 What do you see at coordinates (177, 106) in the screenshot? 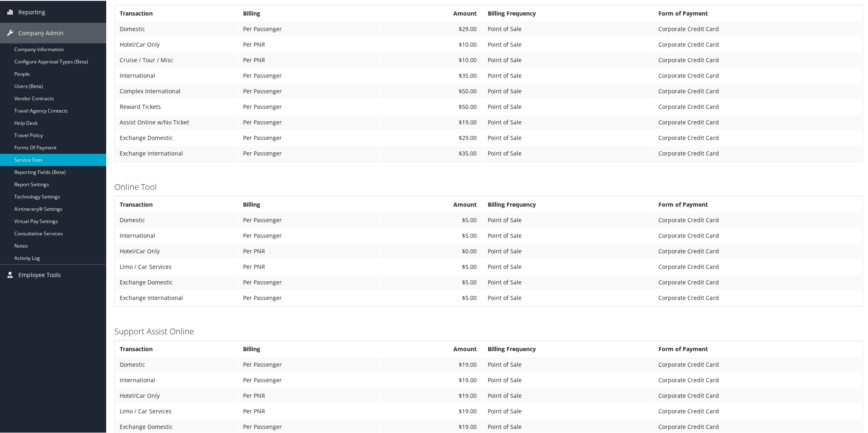
I see `td: Reward Tickets` at bounding box center [177, 106].